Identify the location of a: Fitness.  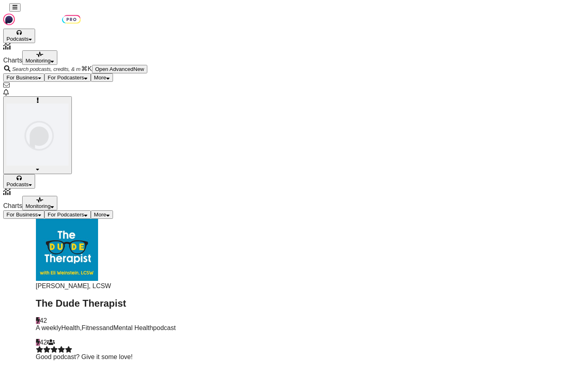
(92, 328).